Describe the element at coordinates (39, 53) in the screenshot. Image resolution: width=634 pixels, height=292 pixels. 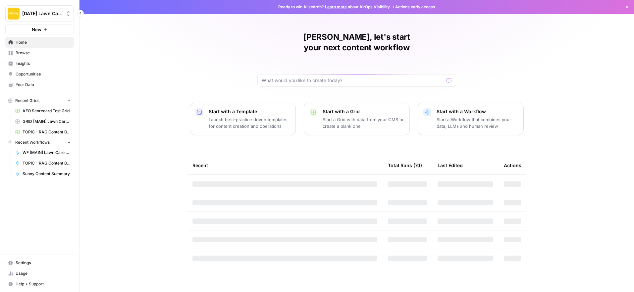
I see `a: Browse` at that location.